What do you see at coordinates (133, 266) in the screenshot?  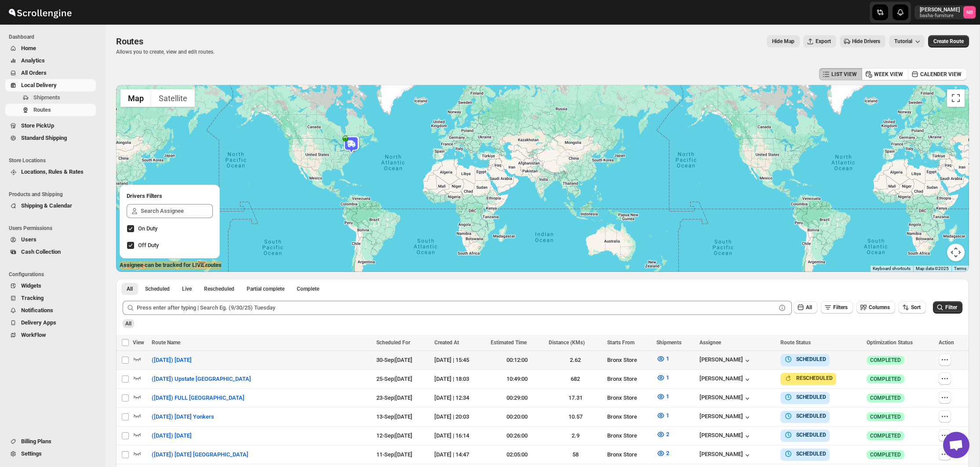 I see `a: Open this area in Google Maps (opens a new window)` at bounding box center [133, 266].